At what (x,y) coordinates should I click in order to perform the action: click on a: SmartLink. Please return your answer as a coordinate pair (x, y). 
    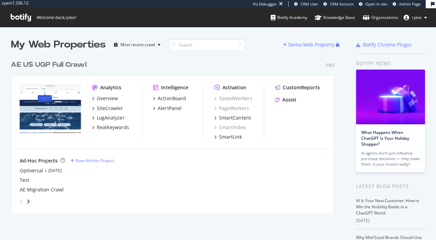
    Looking at the image, I should click on (228, 137).